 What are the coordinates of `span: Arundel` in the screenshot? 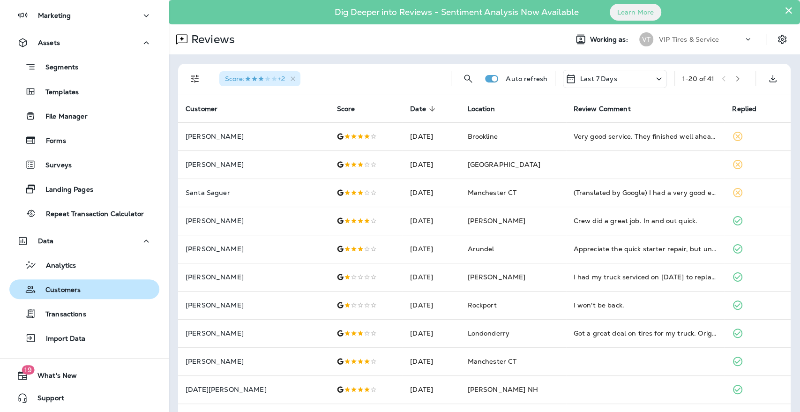 It's located at (480, 249).